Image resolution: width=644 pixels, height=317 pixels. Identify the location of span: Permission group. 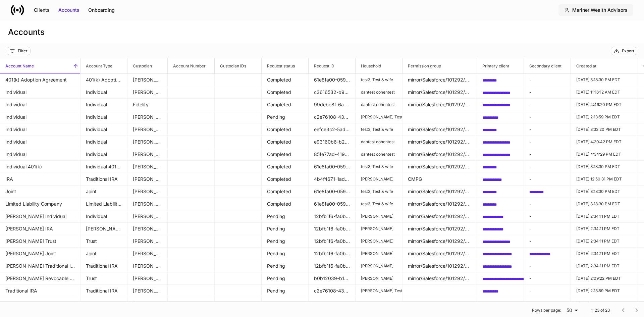
(440, 66).